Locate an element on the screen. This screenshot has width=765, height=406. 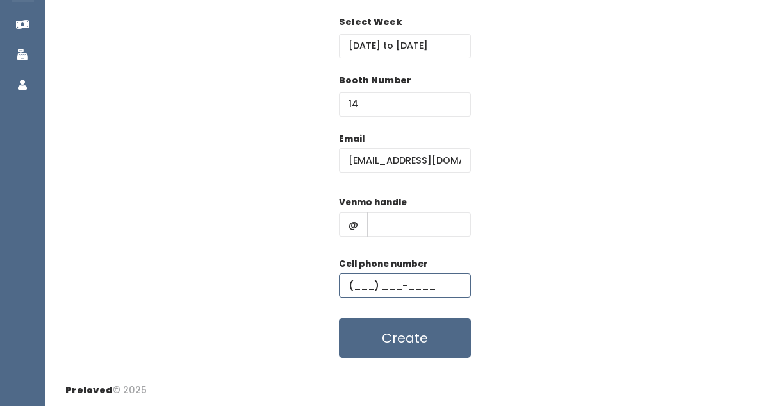
button: Create is located at coordinates (405, 338).